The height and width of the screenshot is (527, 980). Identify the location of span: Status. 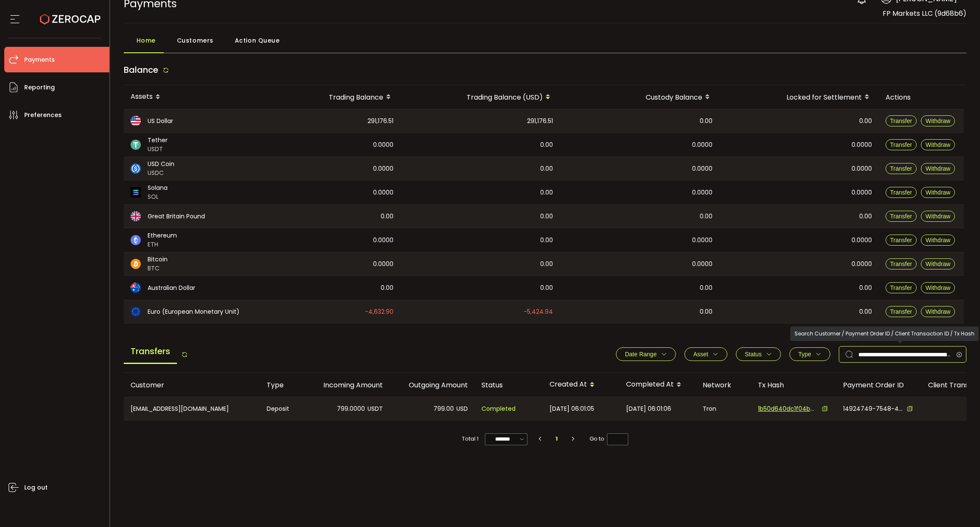
(753, 354).